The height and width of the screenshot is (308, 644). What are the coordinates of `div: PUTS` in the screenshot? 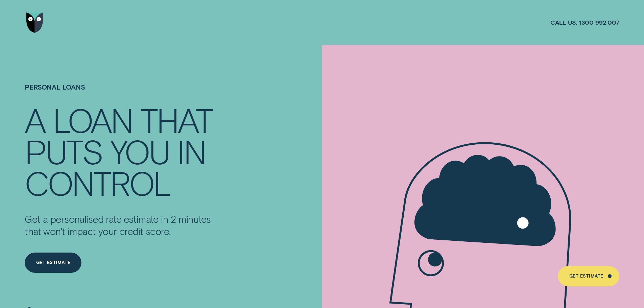 It's located at (63, 151).